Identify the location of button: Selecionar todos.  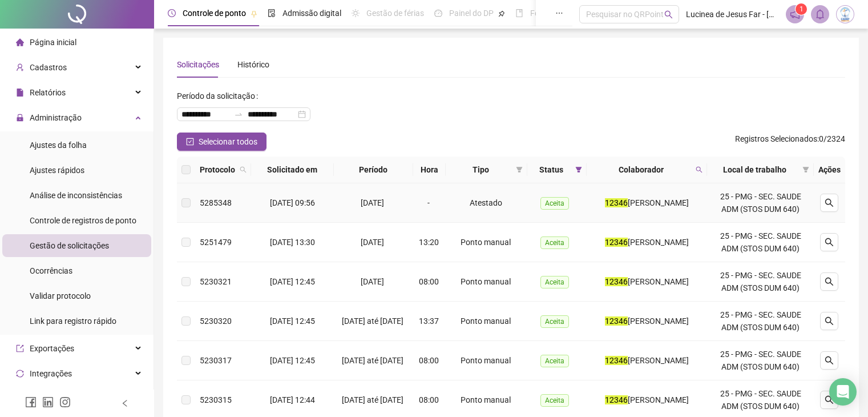
(221, 142).